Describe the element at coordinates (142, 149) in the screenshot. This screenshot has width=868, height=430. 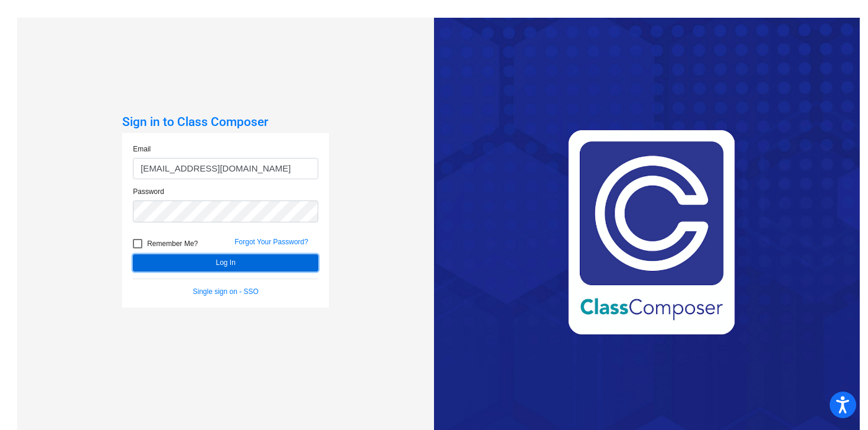
I see `label: Email` at that location.